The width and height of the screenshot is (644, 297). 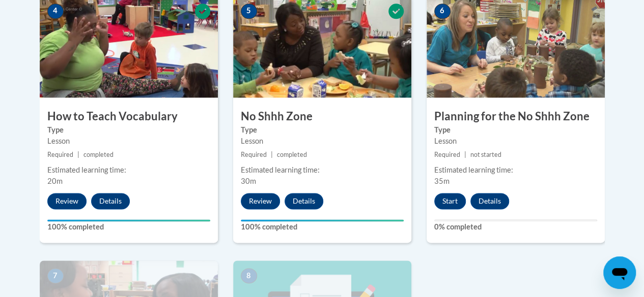 I want to click on span: 6, so click(x=442, y=11).